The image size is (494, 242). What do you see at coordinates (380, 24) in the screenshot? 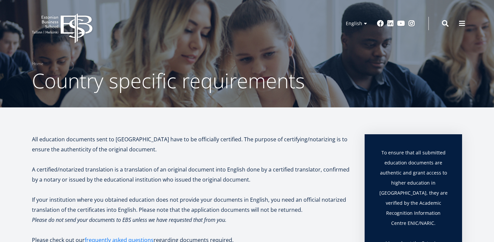
I see `a: Facebook` at bounding box center [380, 24].